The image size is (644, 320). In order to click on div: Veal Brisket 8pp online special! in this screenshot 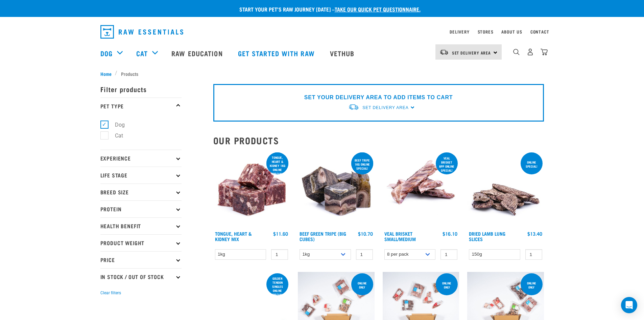, I will do `click(446, 164)`.